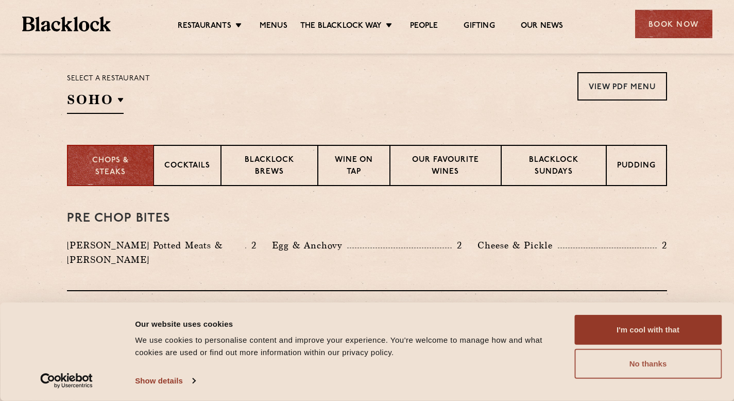  Describe the element at coordinates (108, 79) in the screenshot. I see `p: Select a restaurant` at that location.